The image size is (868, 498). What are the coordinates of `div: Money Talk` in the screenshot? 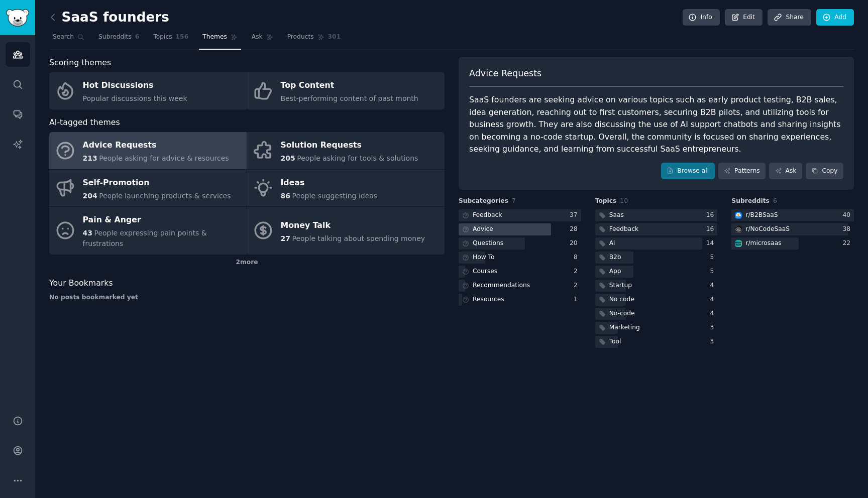 It's located at (353, 225).